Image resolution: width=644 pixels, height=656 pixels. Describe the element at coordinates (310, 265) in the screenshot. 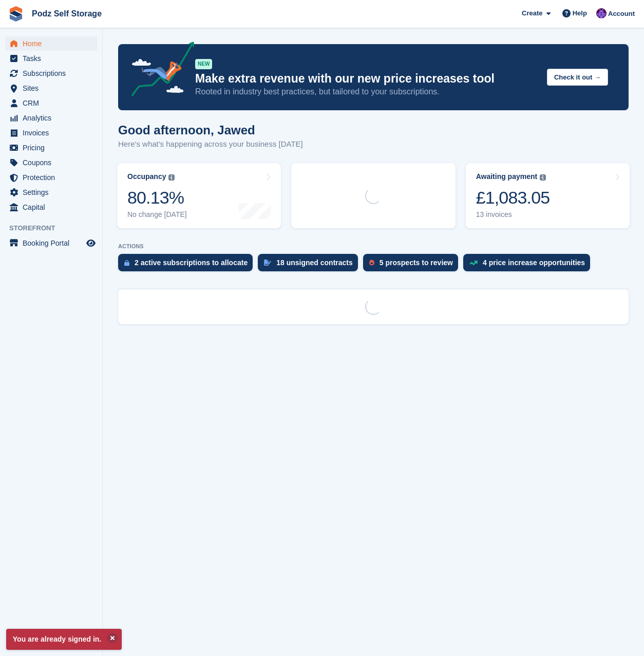

I see `a: 18 unsigned contracts` at that location.